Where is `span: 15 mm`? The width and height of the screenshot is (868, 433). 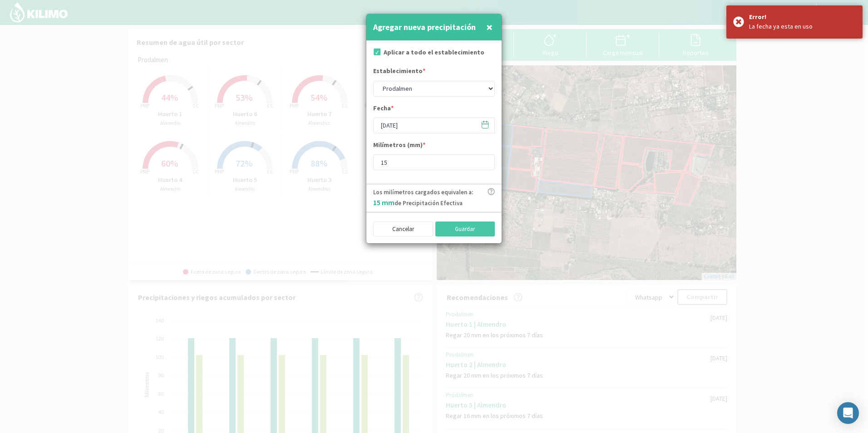 span: 15 mm is located at coordinates (384, 202).